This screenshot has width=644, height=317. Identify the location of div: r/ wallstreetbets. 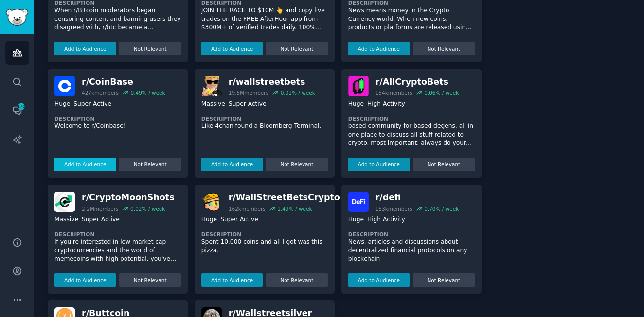
(272, 82).